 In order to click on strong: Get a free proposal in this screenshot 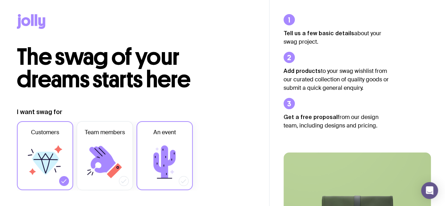, I will do `click(310, 117)`.